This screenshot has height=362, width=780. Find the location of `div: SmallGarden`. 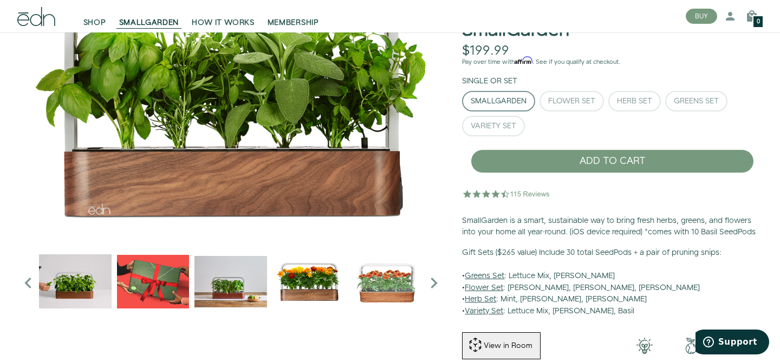

div: SmallGarden is located at coordinates (498, 101).